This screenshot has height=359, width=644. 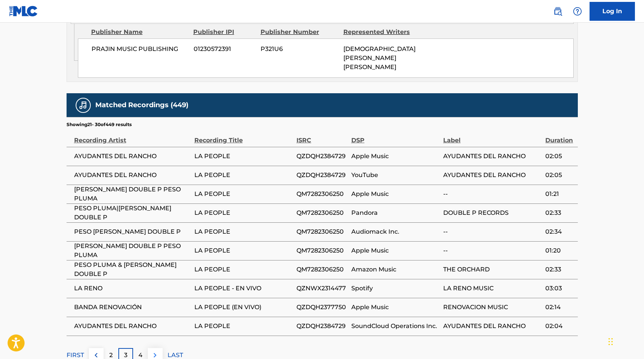 I want to click on span: QZDQH2377750, so click(x=322, y=307).